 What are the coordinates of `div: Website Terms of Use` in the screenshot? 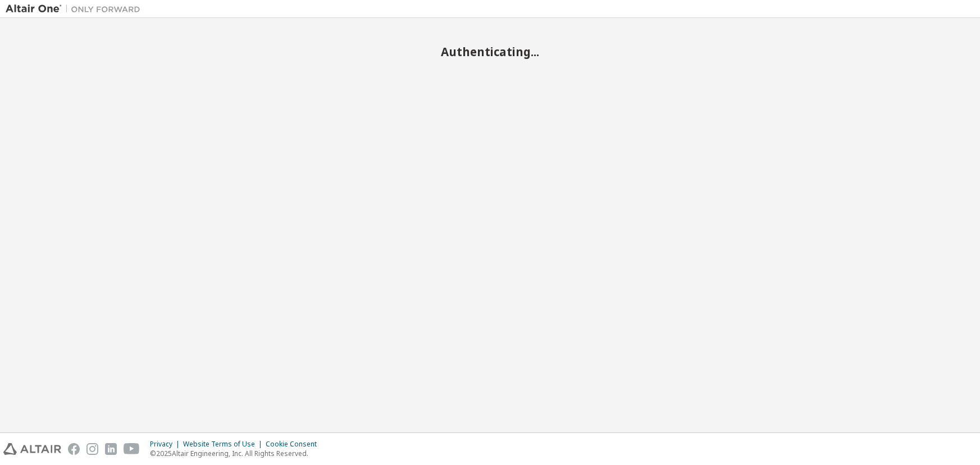 It's located at (224, 445).